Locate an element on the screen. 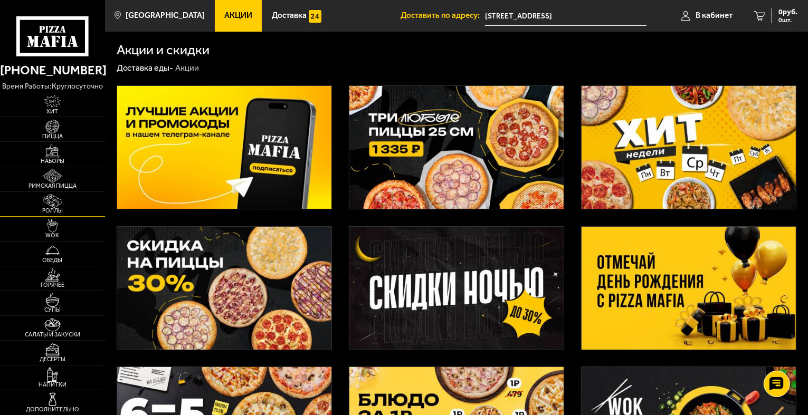  span: 0 шт. is located at coordinates (788, 20).